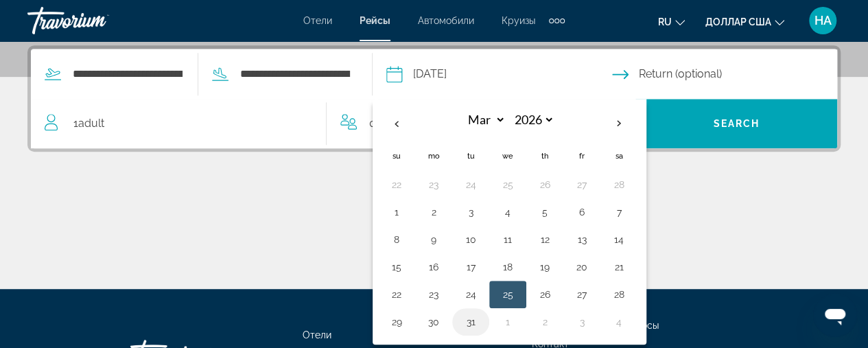 The height and width of the screenshot is (348, 868). Describe the element at coordinates (582, 267) in the screenshot. I see `button: Day 20` at that location.